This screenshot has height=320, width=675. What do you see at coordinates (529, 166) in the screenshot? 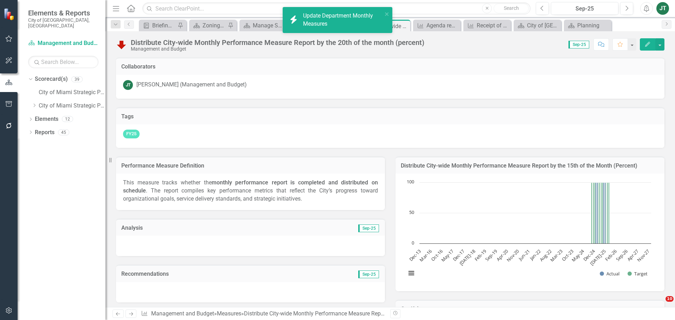
I see `h3: Distribute City-wide Monthly Performance Measure Report by the 15th of the Month (Percent)` at bounding box center [529, 166].